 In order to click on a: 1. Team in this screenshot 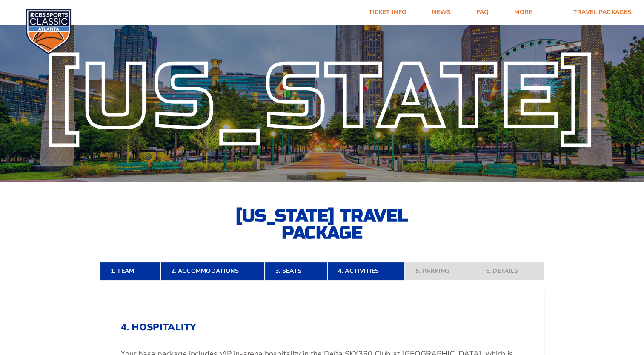, I will do `click(130, 271)`.